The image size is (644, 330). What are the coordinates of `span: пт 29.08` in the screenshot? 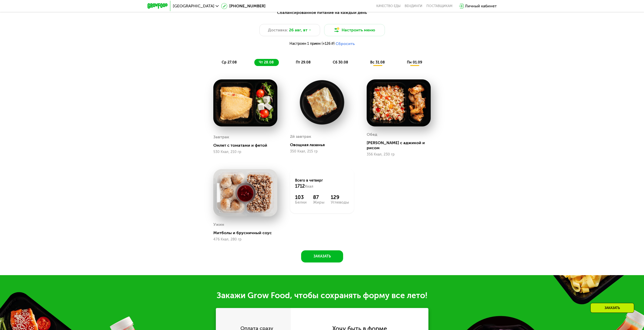 It's located at (303, 62).